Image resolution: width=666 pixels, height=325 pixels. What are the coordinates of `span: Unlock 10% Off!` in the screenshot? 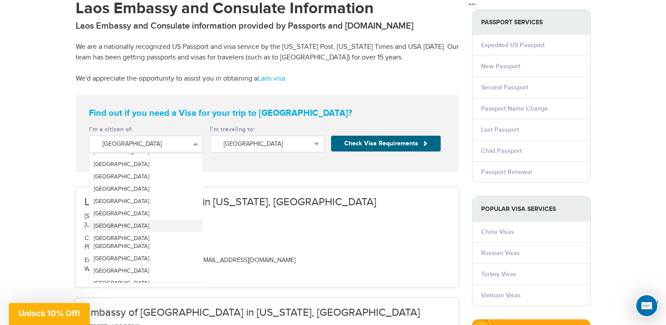 It's located at (49, 313).